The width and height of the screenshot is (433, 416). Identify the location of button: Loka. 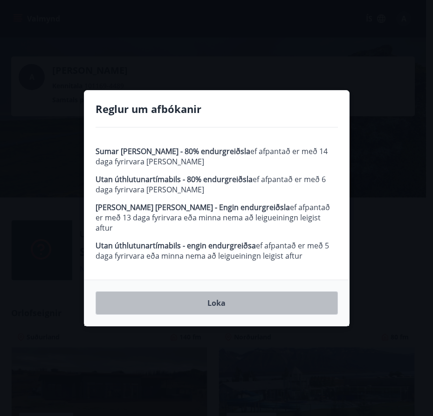
(217, 303).